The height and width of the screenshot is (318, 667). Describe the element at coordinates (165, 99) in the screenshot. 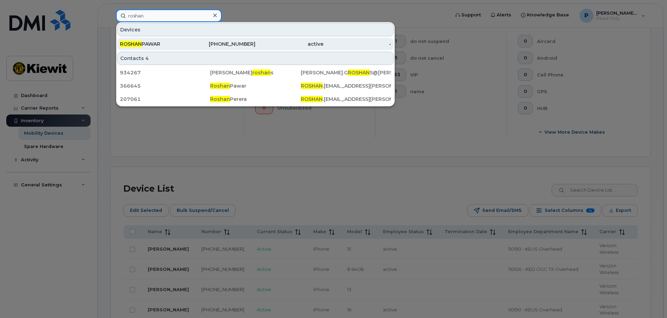

I see `div: 207061` at that location.